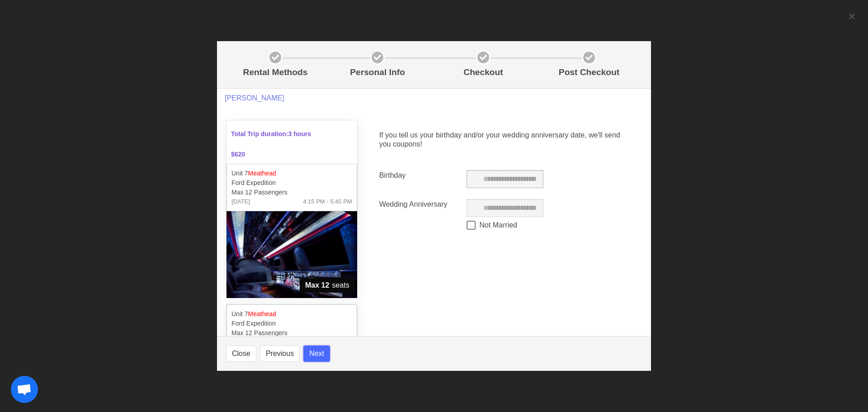 The image size is (868, 412). Describe the element at coordinates (238, 154) in the screenshot. I see `b: $620` at that location.